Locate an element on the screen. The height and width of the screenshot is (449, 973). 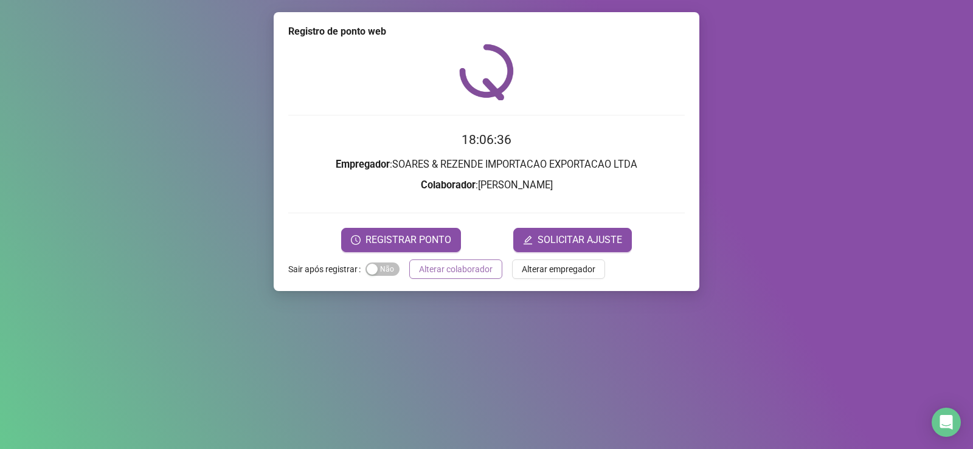
span: REGISTRAR PONTO is located at coordinates (408, 240).